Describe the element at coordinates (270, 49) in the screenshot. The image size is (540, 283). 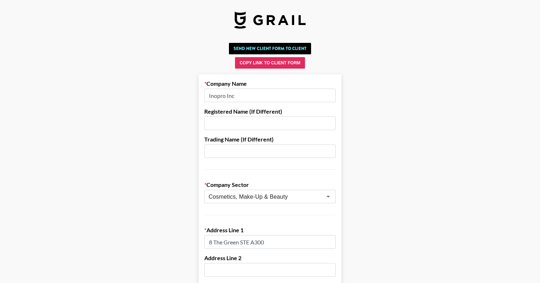
I see `button: Send New Client Form to Client` at that location.